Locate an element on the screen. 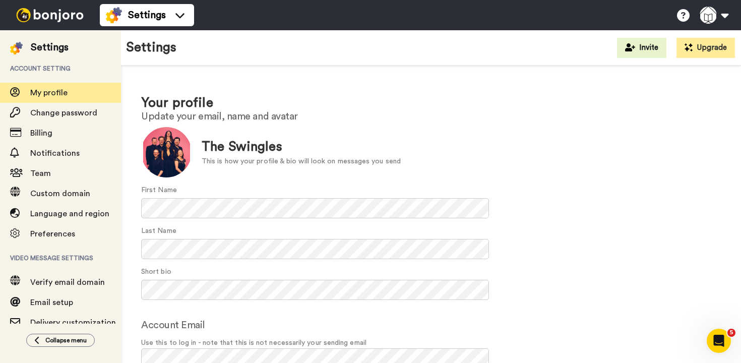 The width and height of the screenshot is (741, 363). img: bj-logo-header-white.svg is located at coordinates (50, 15).